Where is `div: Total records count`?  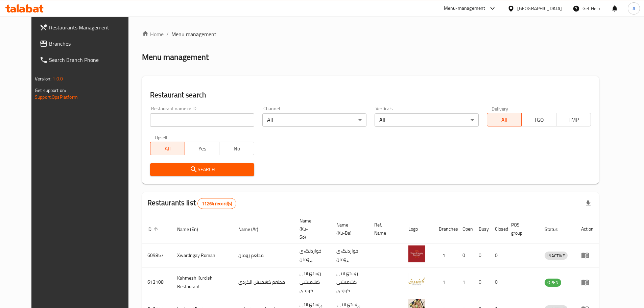 div: Total records count is located at coordinates (217, 204).